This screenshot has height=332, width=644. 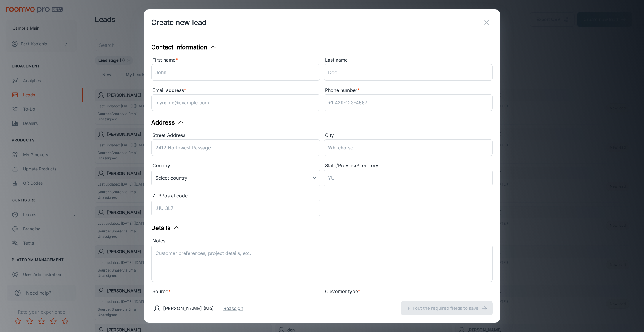 I want to click on input: +1 439-123-4567, so click(x=408, y=103).